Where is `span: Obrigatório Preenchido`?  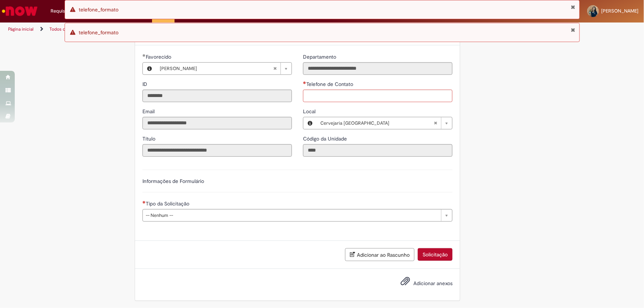
span: Obrigatório Preenchido is located at coordinates (144, 55).